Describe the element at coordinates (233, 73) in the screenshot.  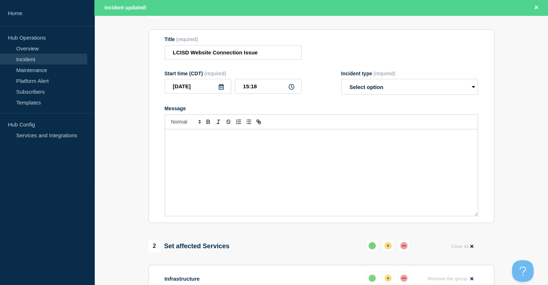
I see `div: Start time (CDT)` at that location.